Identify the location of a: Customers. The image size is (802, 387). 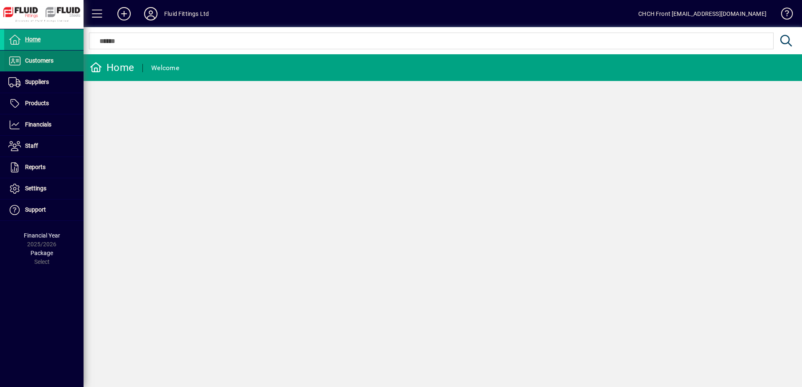
(44, 61).